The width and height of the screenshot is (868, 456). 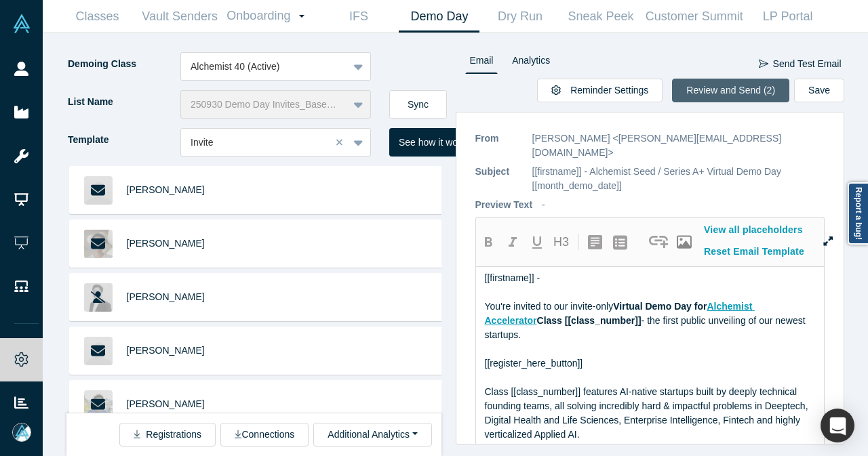 What do you see at coordinates (123, 140) in the screenshot?
I see `label: Template` at bounding box center [123, 140].